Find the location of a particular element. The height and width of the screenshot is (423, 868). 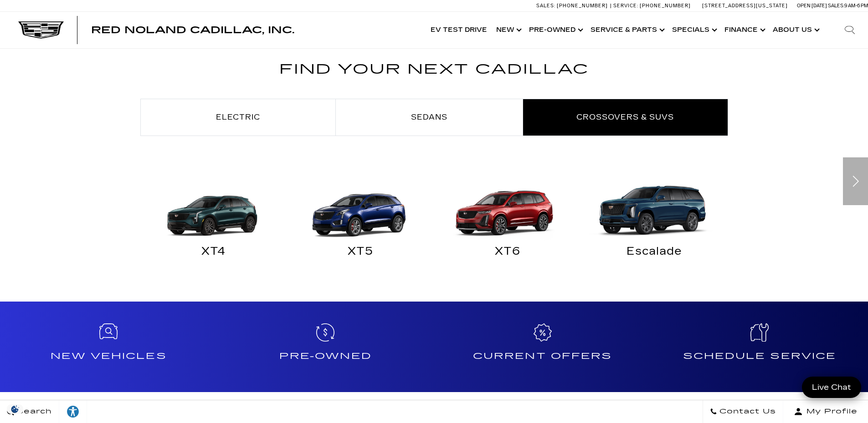

span: My Profile is located at coordinates (831, 412).